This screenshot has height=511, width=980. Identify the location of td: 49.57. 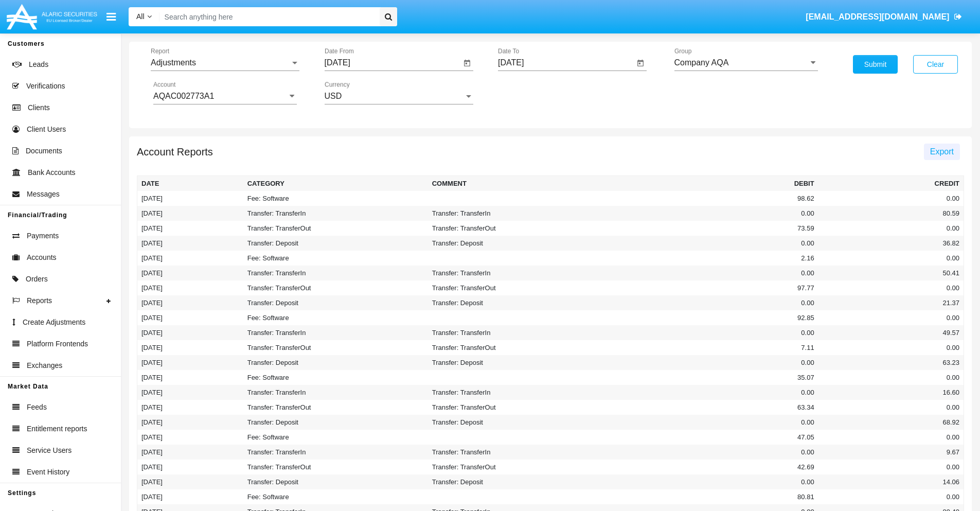
(891, 333).